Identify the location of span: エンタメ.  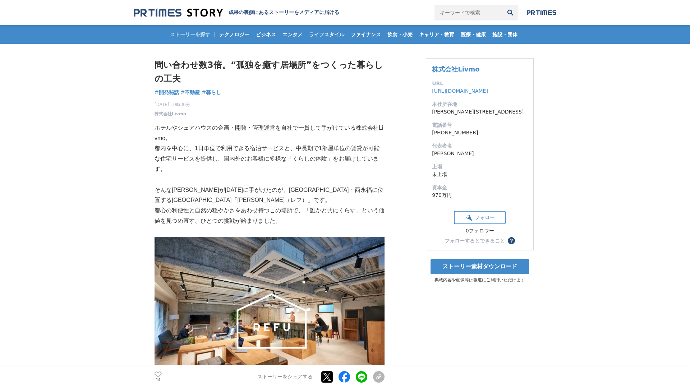
(293, 35).